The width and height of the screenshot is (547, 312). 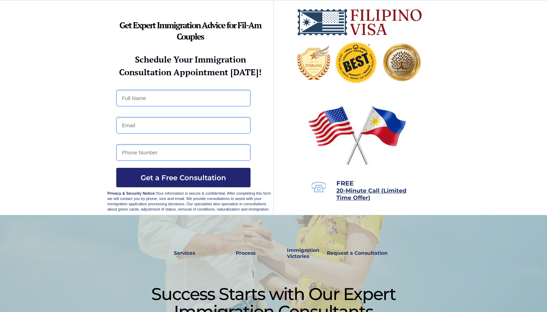 I want to click on span: 20-Minute Call (Limited Time Offer), so click(x=371, y=194).